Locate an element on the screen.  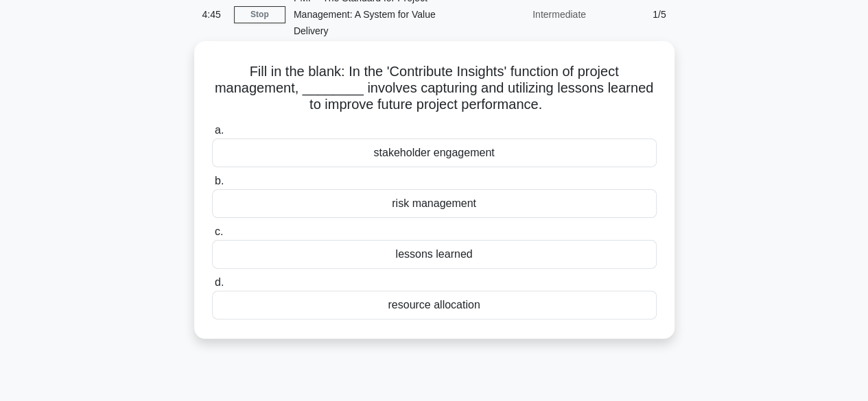
h5: Fill in the blank: In the 'Contribute Insights' function of project management, ________ involves... is located at coordinates (435, 88).